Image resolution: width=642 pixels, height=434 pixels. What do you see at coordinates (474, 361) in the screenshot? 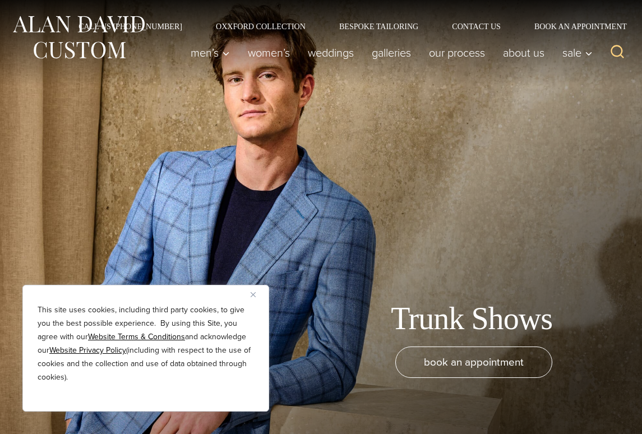
I see `span: book an appointment` at bounding box center [474, 361].